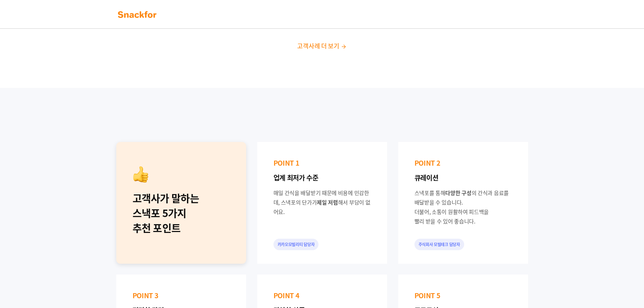 This screenshot has width=644, height=308. What do you see at coordinates (141, 175) in the screenshot?
I see `img: recommend.png` at bounding box center [141, 175].